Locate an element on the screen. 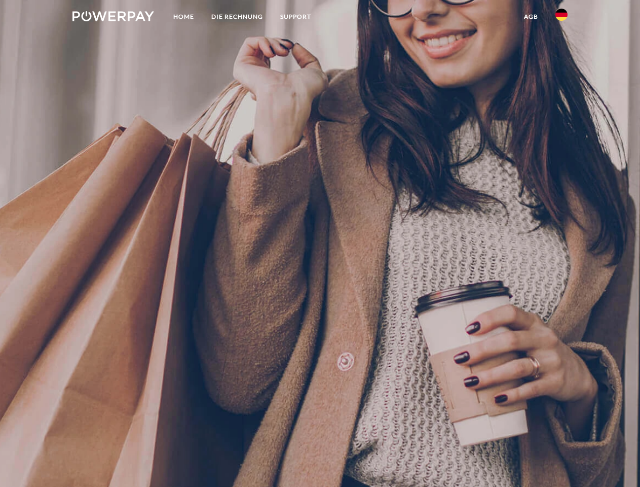  a: agb is located at coordinates (531, 17).